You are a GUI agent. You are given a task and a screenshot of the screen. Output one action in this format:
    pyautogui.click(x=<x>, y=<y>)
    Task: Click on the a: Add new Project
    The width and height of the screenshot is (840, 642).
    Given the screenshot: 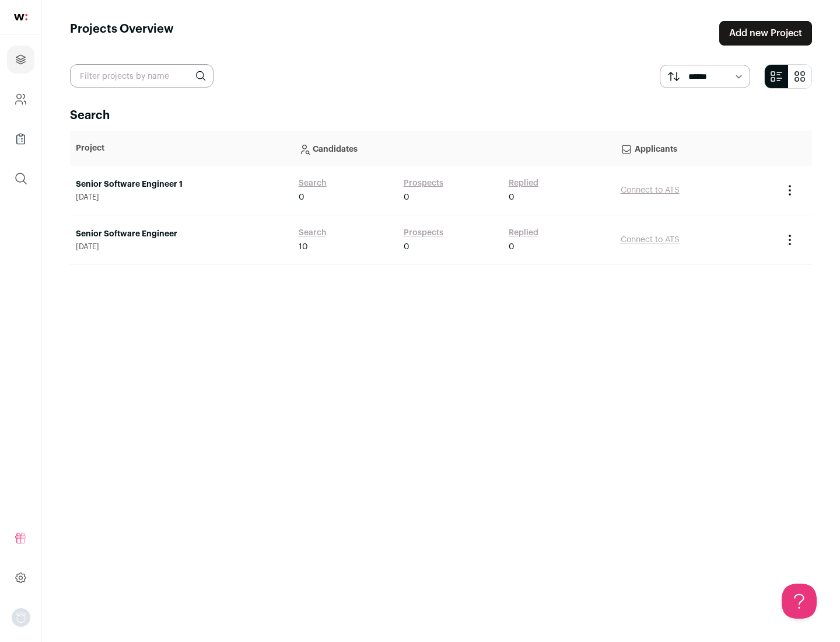 What is the action you would take?
    pyautogui.click(x=765, y=33)
    